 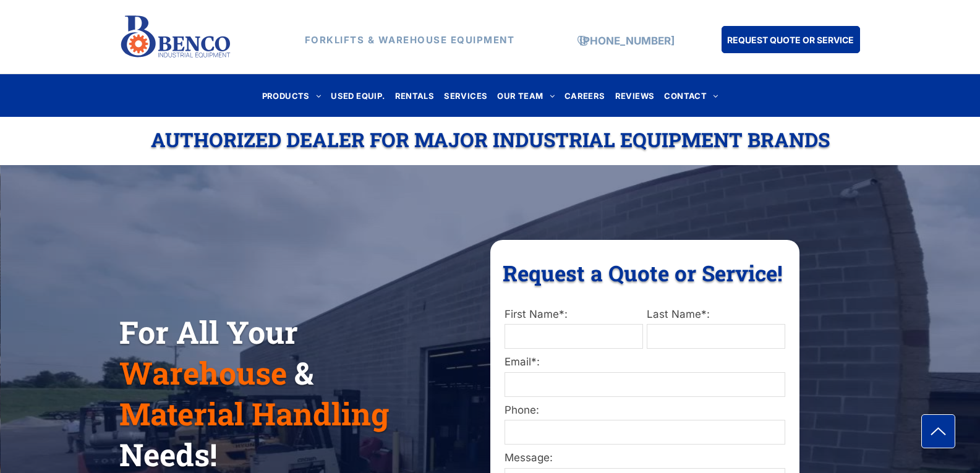 What do you see at coordinates (691, 95) in the screenshot?
I see `a: CONTACT` at bounding box center [691, 95].